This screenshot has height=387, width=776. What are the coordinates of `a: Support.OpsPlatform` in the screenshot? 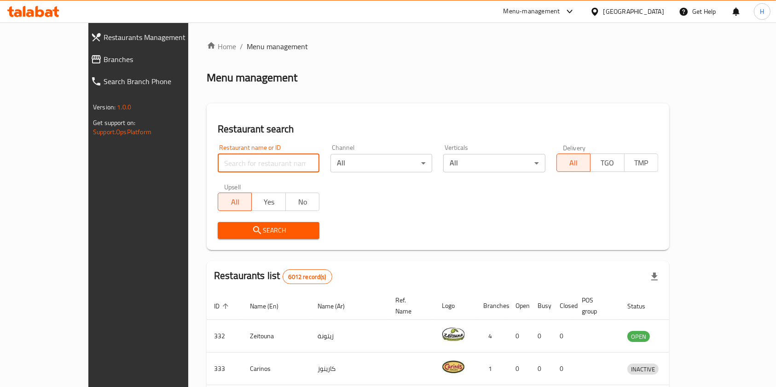 It's located at (122, 132).